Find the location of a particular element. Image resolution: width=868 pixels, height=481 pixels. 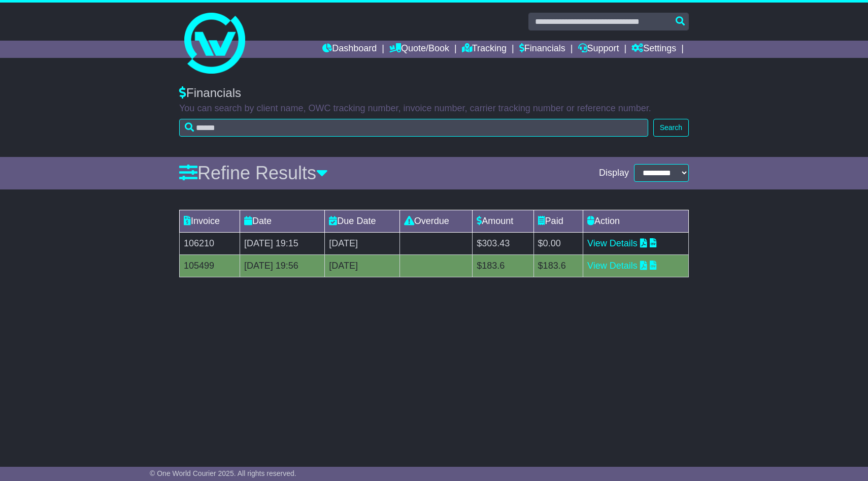

span: Display is located at coordinates (614, 173).